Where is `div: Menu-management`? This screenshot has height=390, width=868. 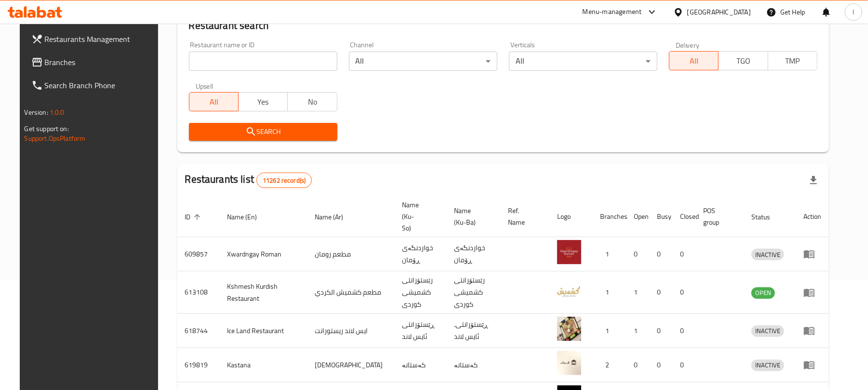
div: Menu-management is located at coordinates (612, 12).